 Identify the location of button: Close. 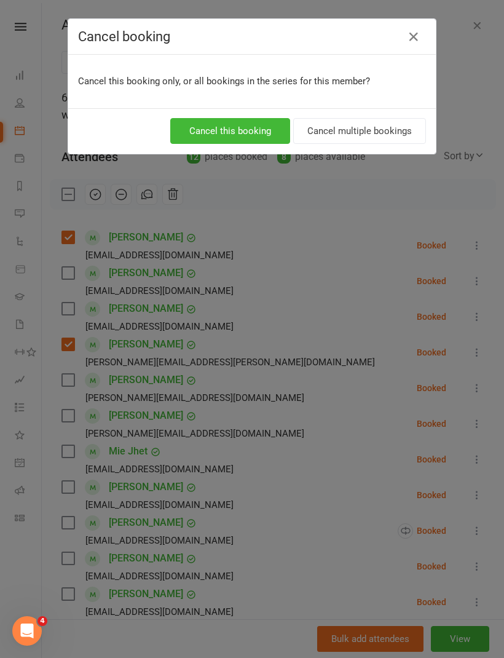
(414, 37).